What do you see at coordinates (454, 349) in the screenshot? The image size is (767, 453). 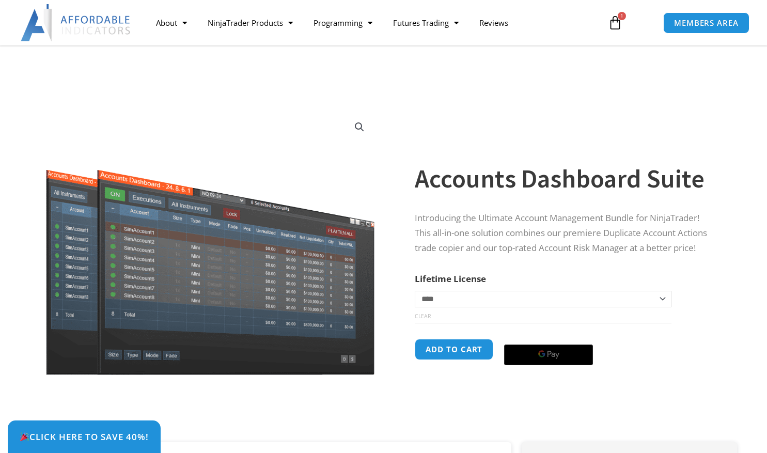 I see `button: Add to cart` at bounding box center [454, 349].